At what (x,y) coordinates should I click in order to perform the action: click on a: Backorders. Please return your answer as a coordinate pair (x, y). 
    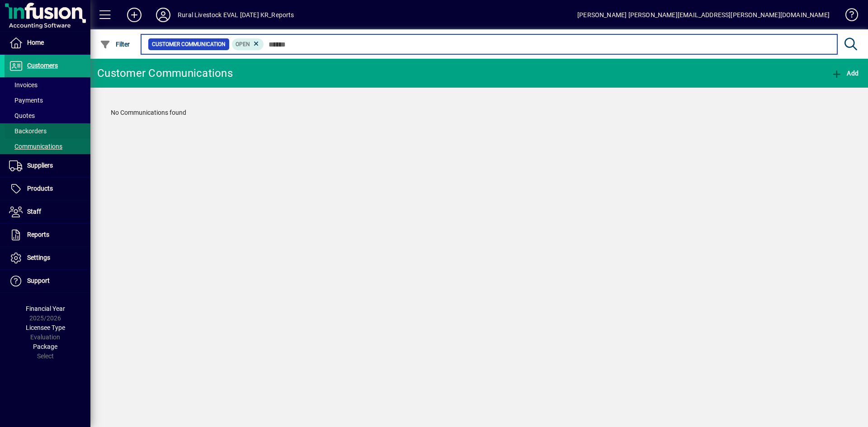
    Looking at the image, I should click on (48, 131).